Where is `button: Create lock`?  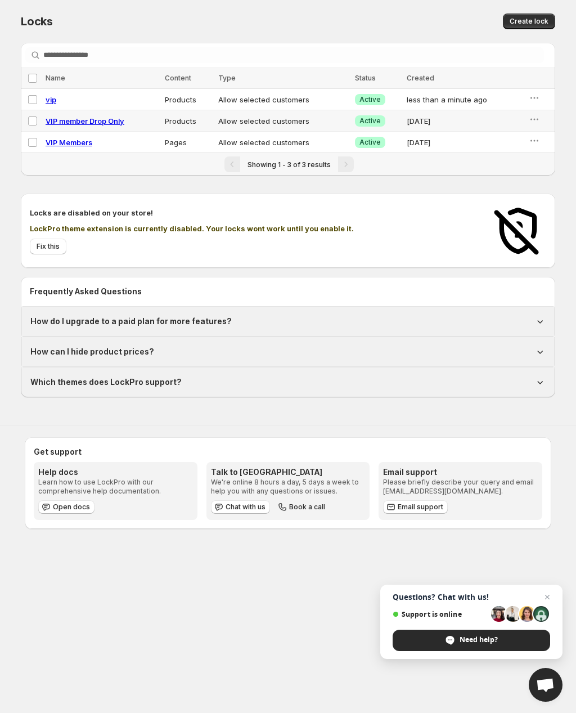 button: Create lock is located at coordinates (529, 21).